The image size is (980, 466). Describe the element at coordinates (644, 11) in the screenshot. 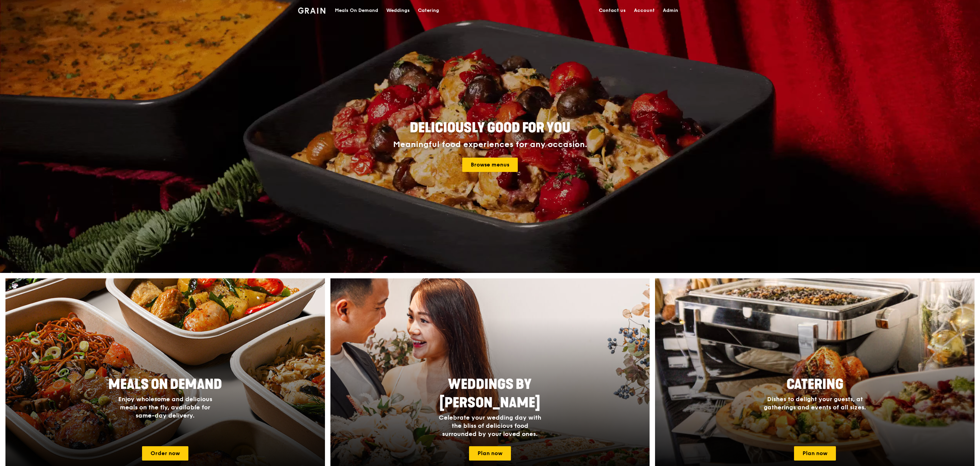

I see `a: Account` at that location.